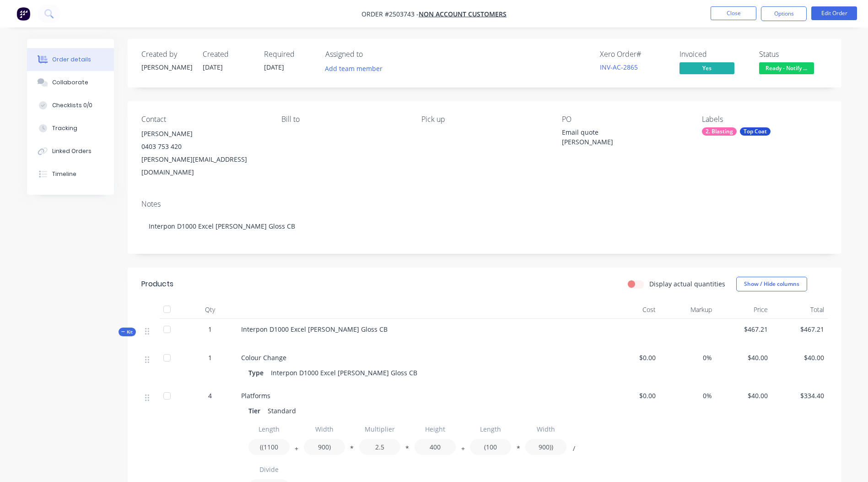 Image resolution: width=868 pixels, height=482 pixels. I want to click on div: Timeline, so click(64, 174).